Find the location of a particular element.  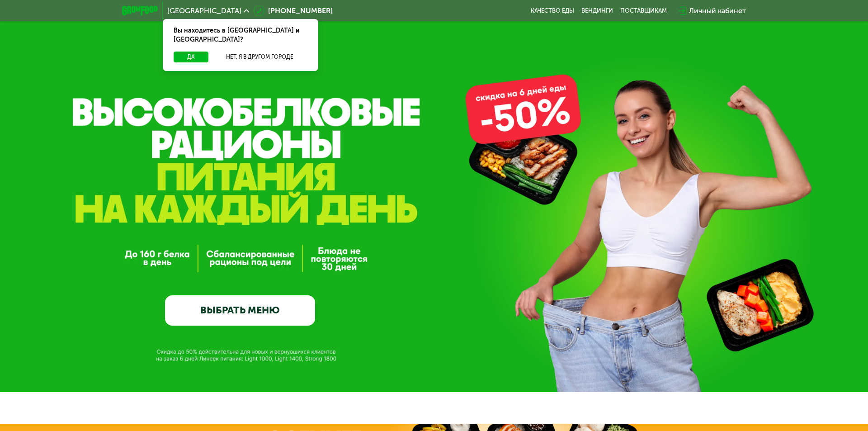

div: поставщикам is located at coordinates (644, 11).